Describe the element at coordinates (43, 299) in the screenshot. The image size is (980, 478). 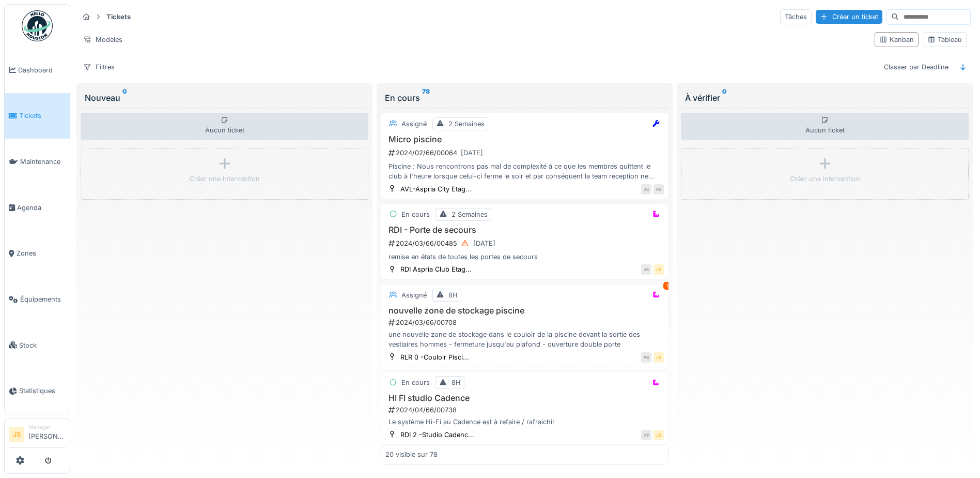
I see `span: Équipements` at that location.